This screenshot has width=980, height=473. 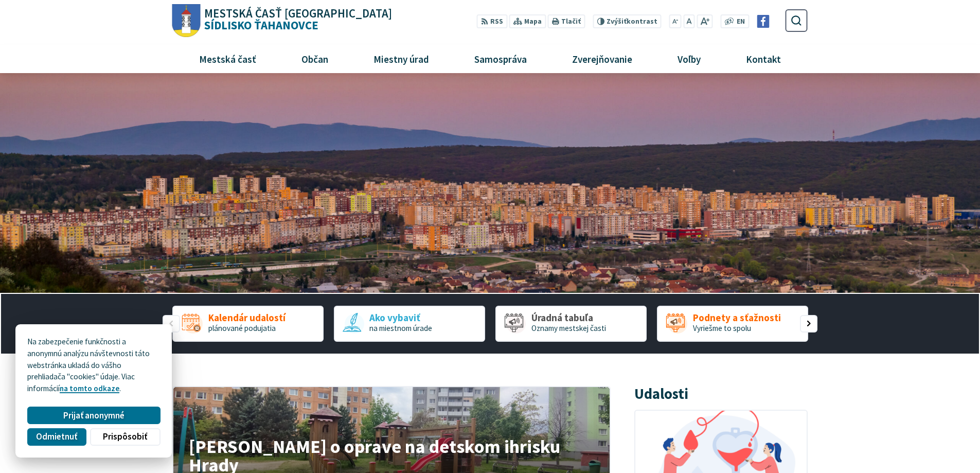 What do you see at coordinates (401, 59) in the screenshot?
I see `a: Miestny úrad` at bounding box center [401, 59].